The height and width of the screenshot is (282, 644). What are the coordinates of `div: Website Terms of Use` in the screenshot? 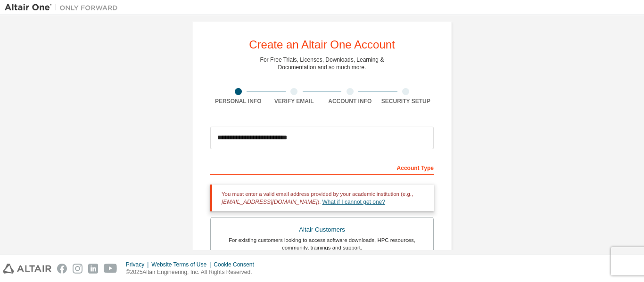 It's located at (182, 265).